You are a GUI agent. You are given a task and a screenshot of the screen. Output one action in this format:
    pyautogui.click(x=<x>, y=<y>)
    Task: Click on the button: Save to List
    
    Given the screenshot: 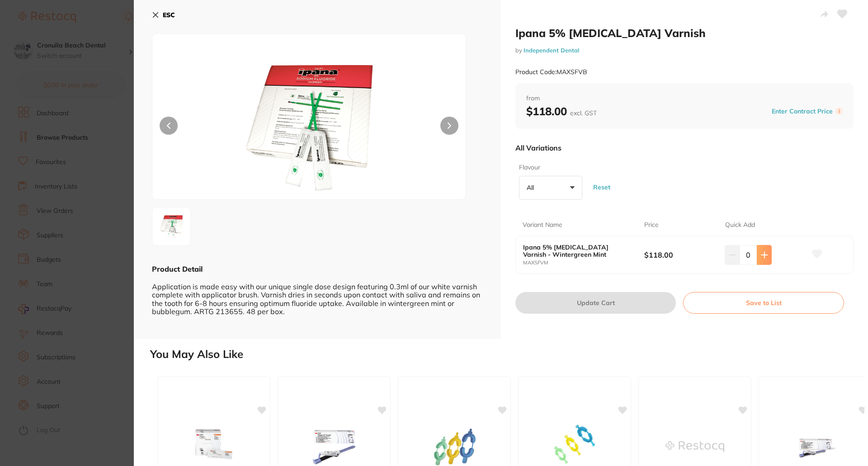 What is the action you would take?
    pyautogui.click(x=764, y=303)
    